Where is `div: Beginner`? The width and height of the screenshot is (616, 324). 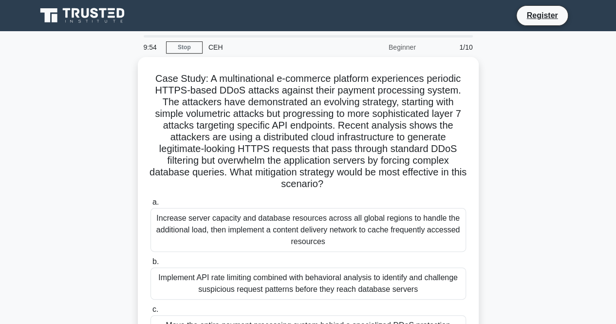 div: Beginner is located at coordinates (379, 47).